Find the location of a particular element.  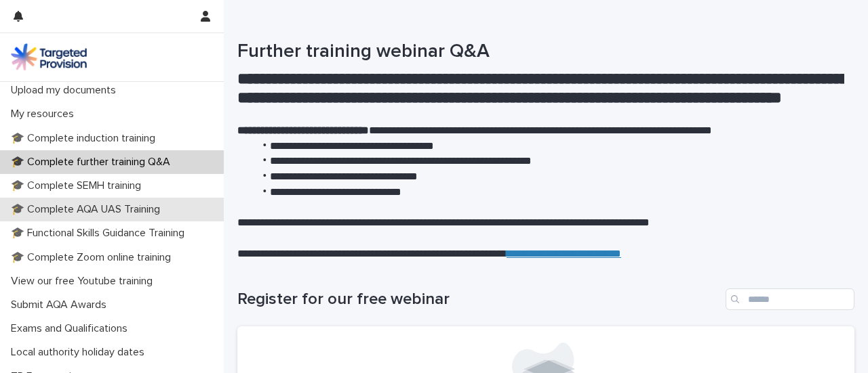

p: Upload my documents is located at coordinates (66, 90).